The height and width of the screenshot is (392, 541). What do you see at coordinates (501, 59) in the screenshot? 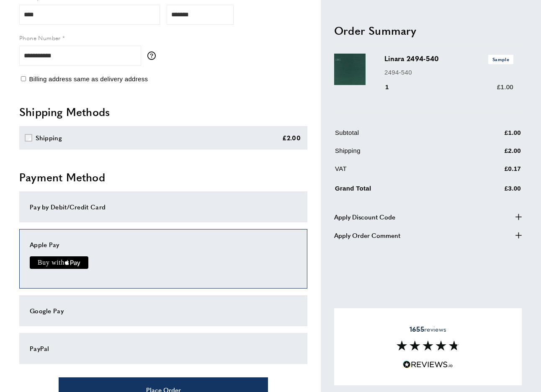
I see `span: Sample` at bounding box center [501, 59].